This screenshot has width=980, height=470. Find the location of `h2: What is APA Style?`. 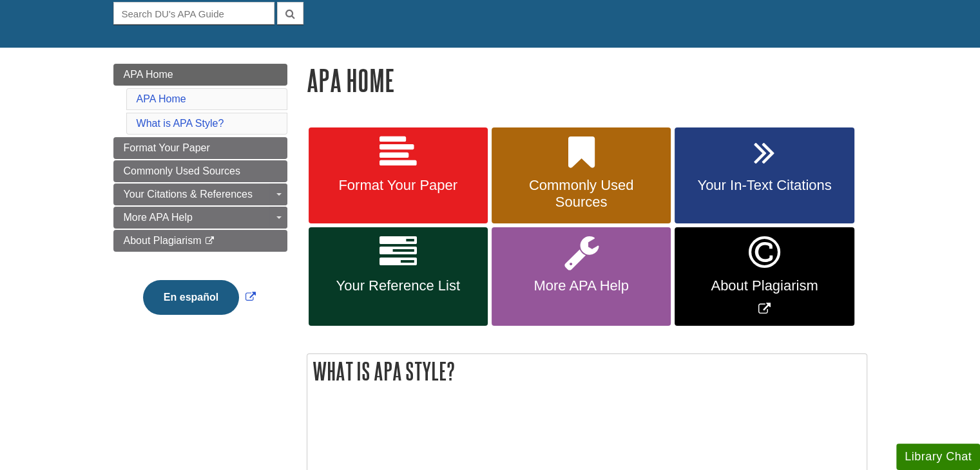

h2: What is APA Style? is located at coordinates (587, 371).